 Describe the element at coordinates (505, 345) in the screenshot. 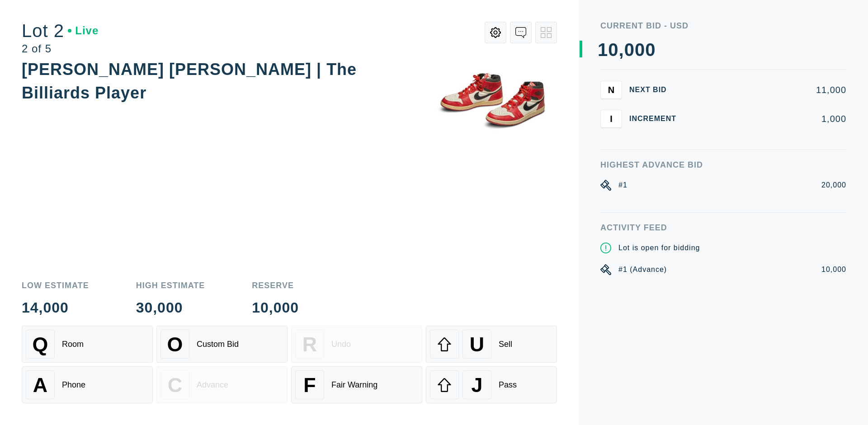

I see `div: Sell` at that location.